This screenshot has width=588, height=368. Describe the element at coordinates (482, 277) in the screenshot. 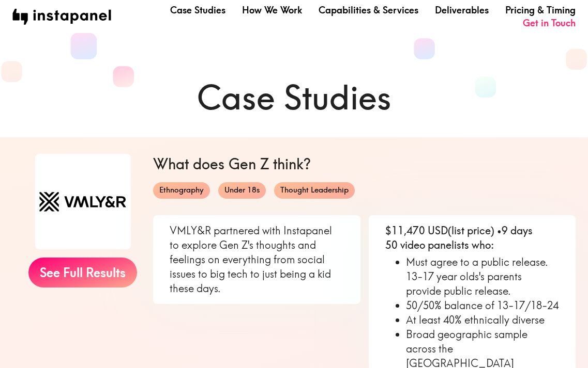

I see `li: Must agree to a public release. 13-17 year olds's parents provide public release.` at that location.